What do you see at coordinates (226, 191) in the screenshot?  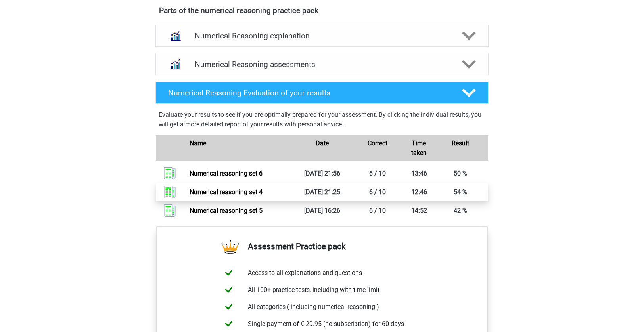 I see `a: Numerical reasoning set 4` at bounding box center [226, 191].